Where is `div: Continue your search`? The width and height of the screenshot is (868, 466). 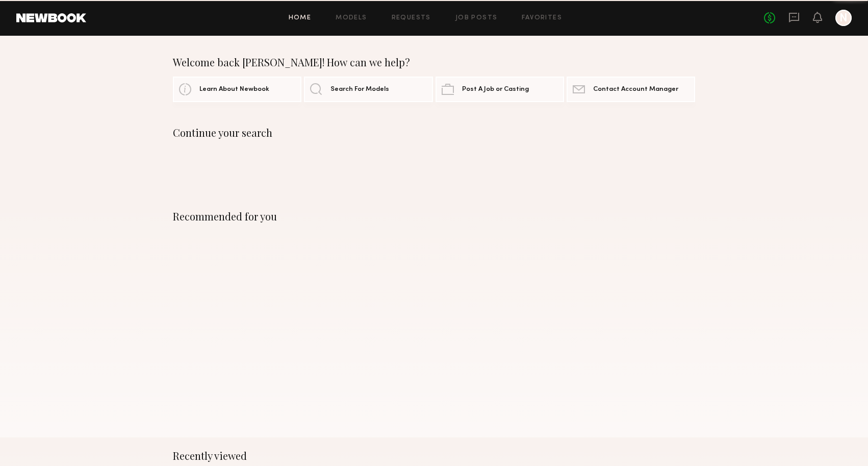 div: Continue your search is located at coordinates (434, 133).